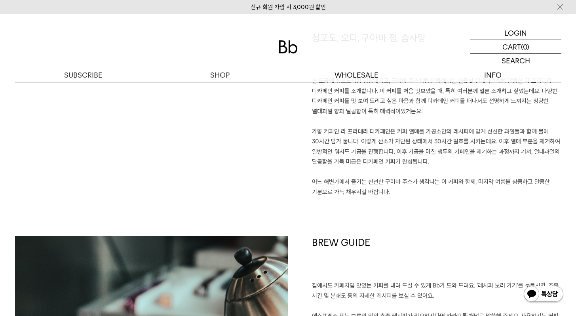 This screenshot has width=576, height=316. I want to click on a: CART (0), so click(516, 47).